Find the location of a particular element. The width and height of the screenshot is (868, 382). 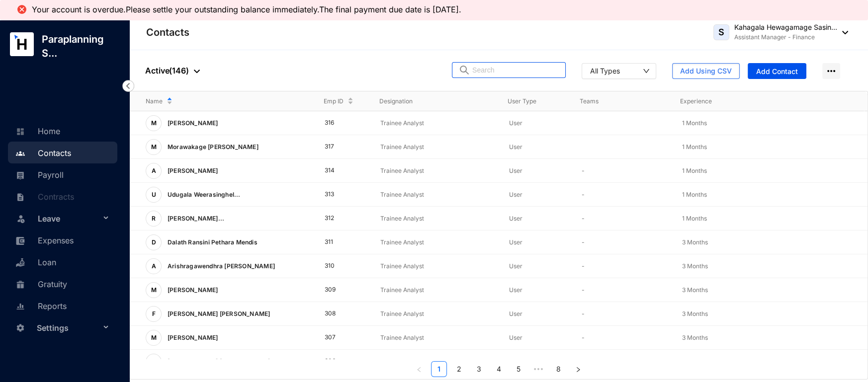

li: Expenses is located at coordinates (63, 240).